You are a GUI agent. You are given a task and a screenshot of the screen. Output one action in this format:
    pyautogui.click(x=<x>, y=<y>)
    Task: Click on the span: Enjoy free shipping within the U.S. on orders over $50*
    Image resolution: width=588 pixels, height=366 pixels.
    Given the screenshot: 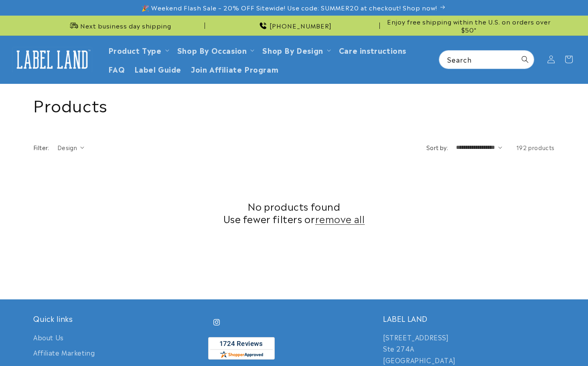 What is the action you would take?
    pyautogui.click(x=469, y=25)
    